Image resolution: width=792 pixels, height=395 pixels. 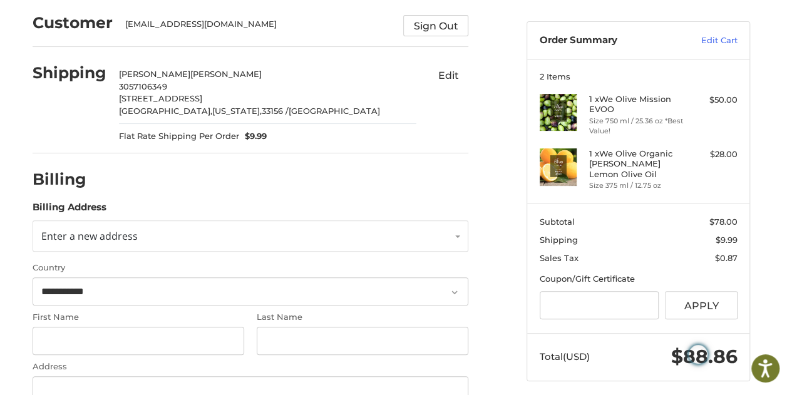 What do you see at coordinates (637, 185) in the screenshot?
I see `li: Size 375 ml / 12.75 oz` at bounding box center [637, 185].